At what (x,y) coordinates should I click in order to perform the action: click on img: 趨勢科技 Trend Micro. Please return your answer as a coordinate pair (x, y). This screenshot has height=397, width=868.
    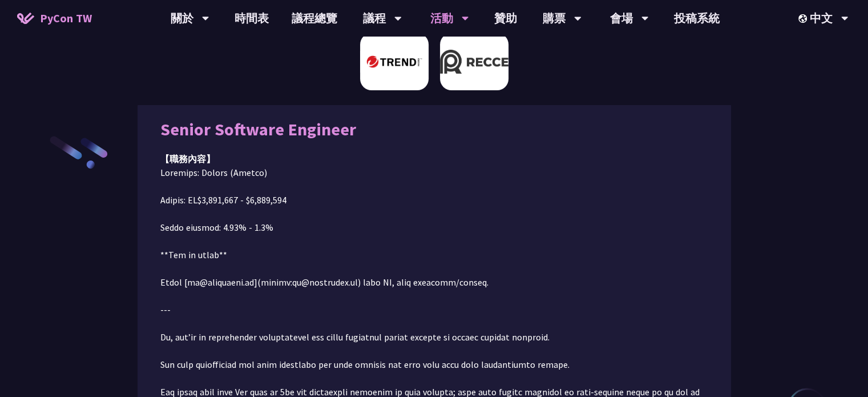
    Looking at the image, I should click on (395, 62).